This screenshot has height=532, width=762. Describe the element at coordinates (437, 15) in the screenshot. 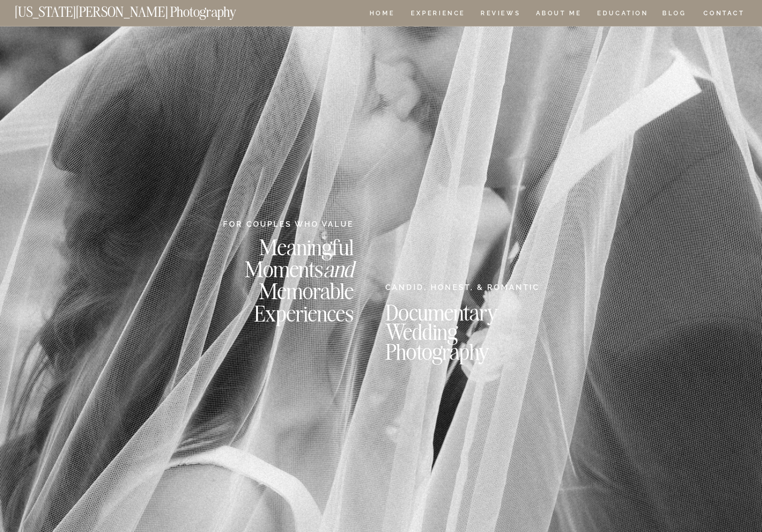

I see `a: Experience` at that location.